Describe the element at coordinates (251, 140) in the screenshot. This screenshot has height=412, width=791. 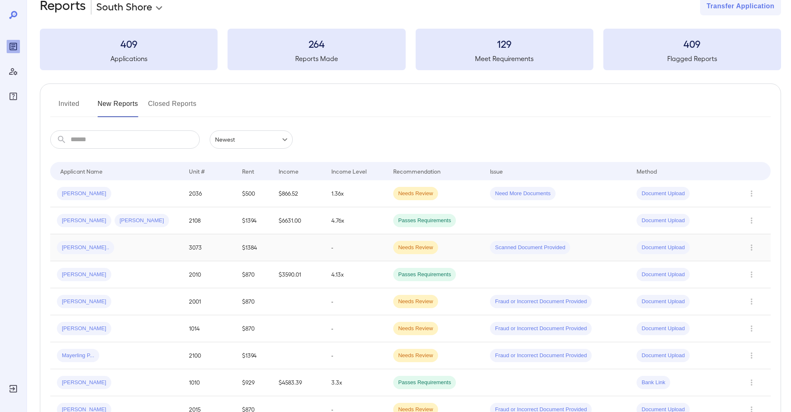
I see `div: Newest` at that location.